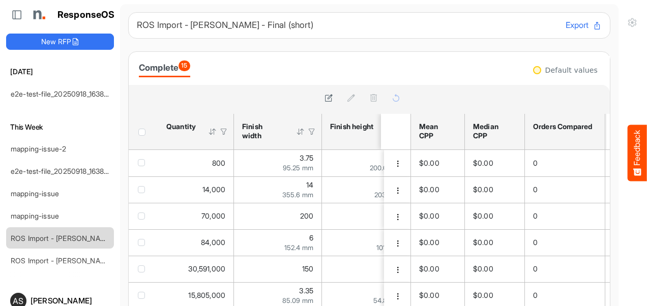 This screenshot has width=647, height=306. Describe the element at coordinates (213, 216) in the screenshot. I see `span: 70,000` at that location.